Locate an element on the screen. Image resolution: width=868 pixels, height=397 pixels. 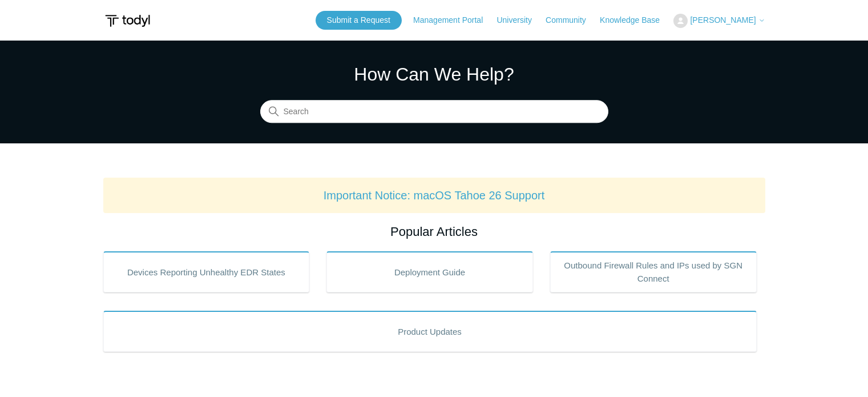
a: Devices Reporting Unhealthy EDR States is located at coordinates (206, 272).